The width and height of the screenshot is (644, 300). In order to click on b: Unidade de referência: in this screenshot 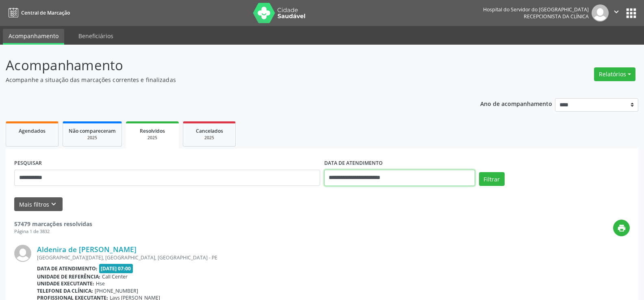, I will do `click(69, 277)`.